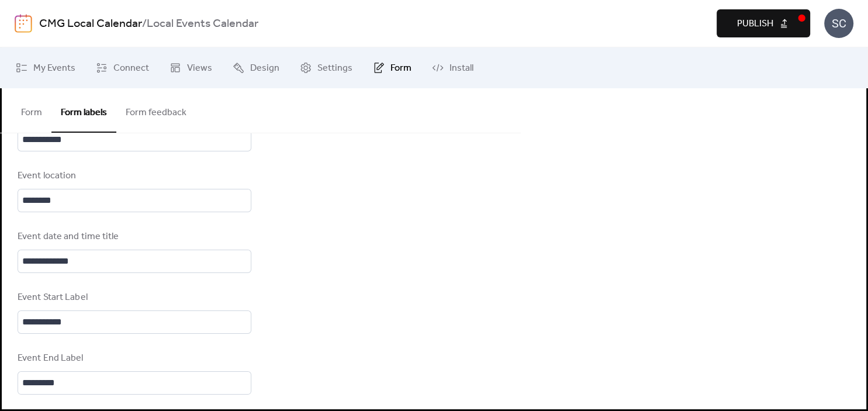 The image size is (868, 411). What do you see at coordinates (122, 68) in the screenshot?
I see `a: Connect` at bounding box center [122, 68].